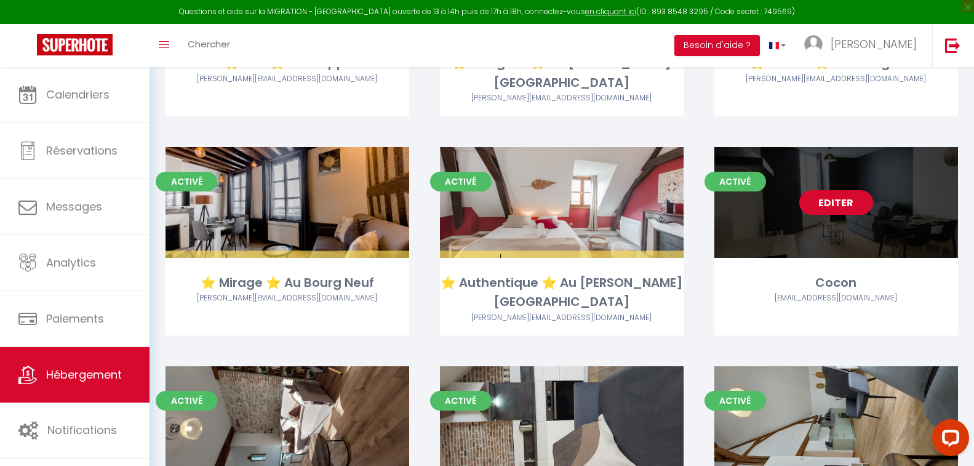  Describe the element at coordinates (287, 283) in the screenshot. I see `div: ⭐ Mirage ⭐ Au Bourg Neuf` at that location.